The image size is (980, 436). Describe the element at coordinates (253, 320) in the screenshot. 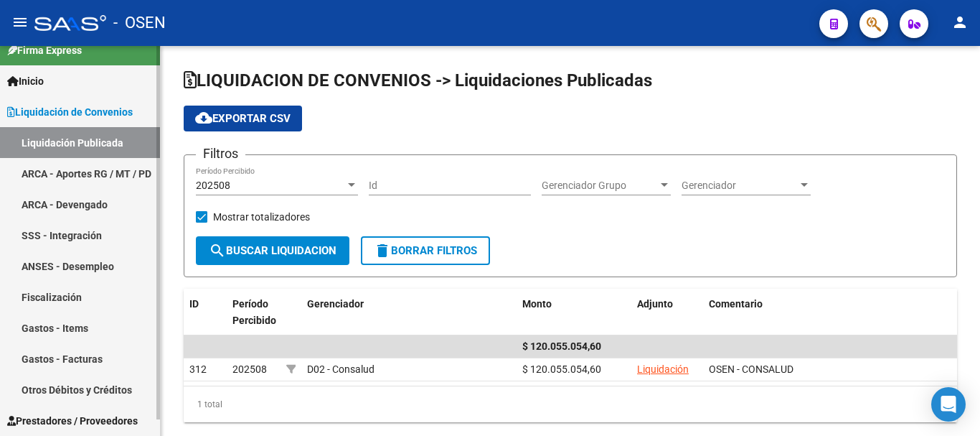

I see `datatable-header-cell: Período Percibido` at that location.